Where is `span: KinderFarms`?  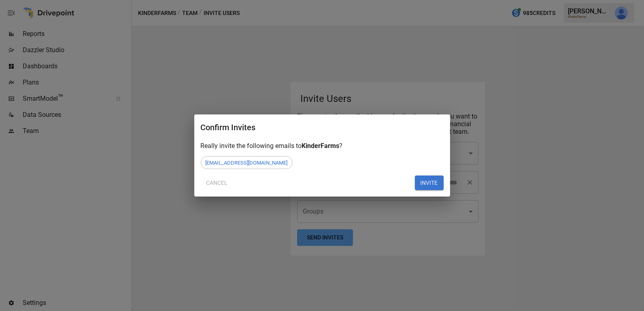 span: KinderFarms is located at coordinates (320, 146).